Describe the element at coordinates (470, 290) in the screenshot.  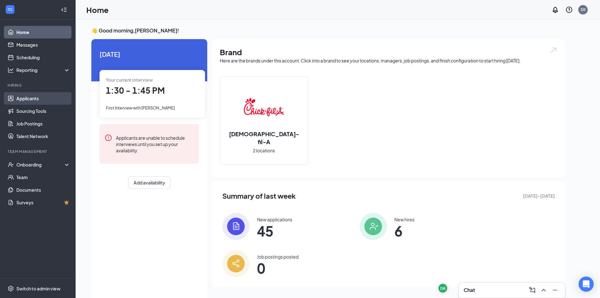
I see `h3: Chat` at that location.